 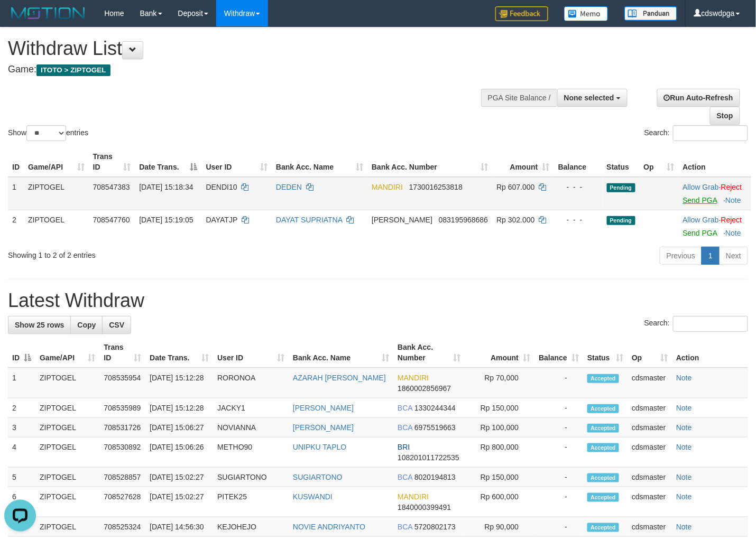 I want to click on th: Date Trans.: activate to sort column descending, so click(x=168, y=162).